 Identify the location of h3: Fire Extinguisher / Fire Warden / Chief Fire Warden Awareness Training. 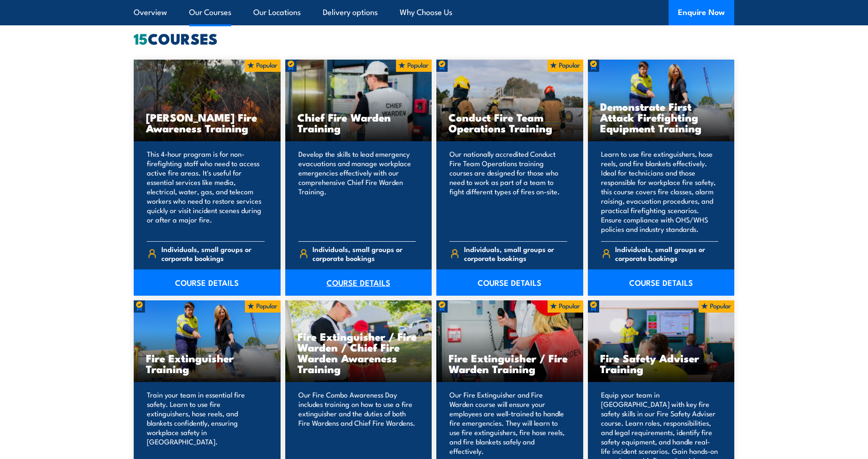
(359, 352).